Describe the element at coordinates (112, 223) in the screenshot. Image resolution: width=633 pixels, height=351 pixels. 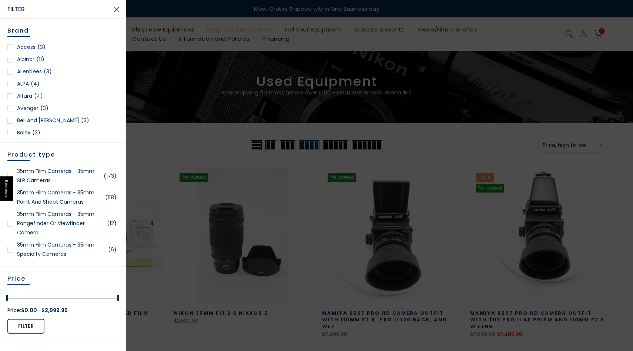
I see `span: (12)` at that location.